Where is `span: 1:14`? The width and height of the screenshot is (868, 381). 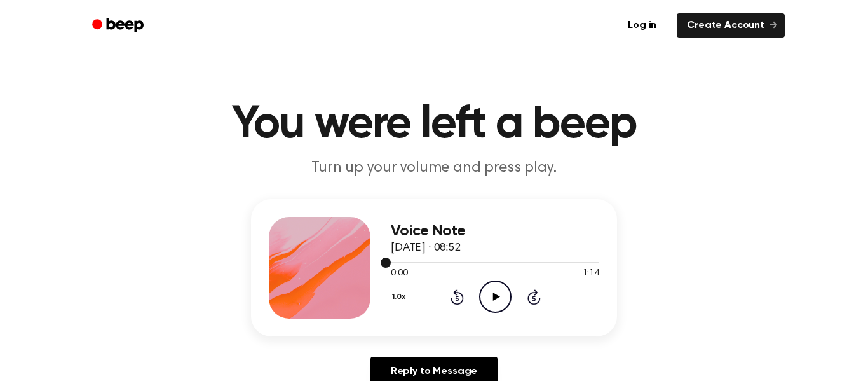
span: 1:14 is located at coordinates (591, 274).